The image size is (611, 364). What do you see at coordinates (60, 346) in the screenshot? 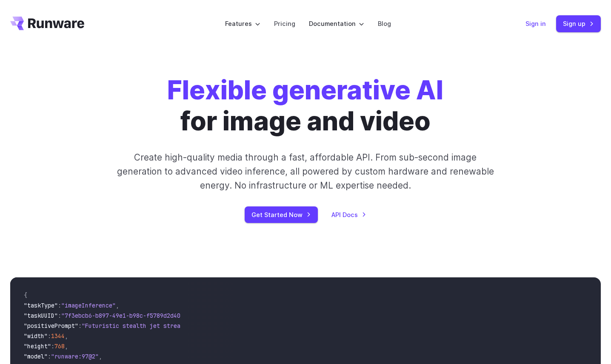
I see `span: 768` at bounding box center [60, 346].